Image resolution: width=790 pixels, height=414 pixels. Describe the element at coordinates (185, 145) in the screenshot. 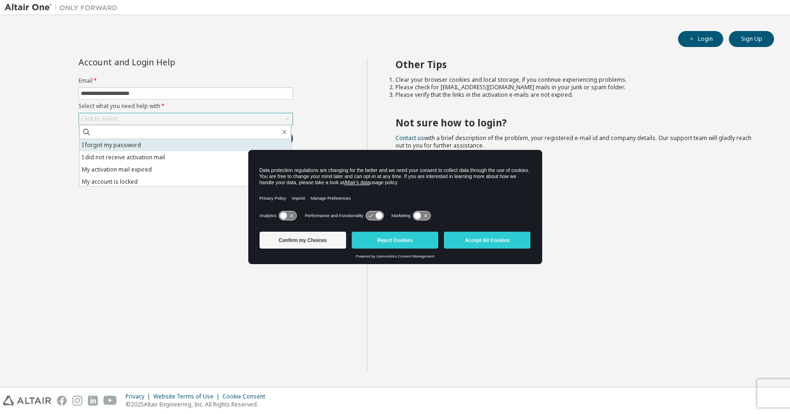

I see `li: I forgot my password` at that location.